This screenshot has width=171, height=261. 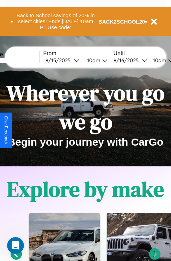 I want to click on button: 8/15/2025, so click(x=62, y=60).